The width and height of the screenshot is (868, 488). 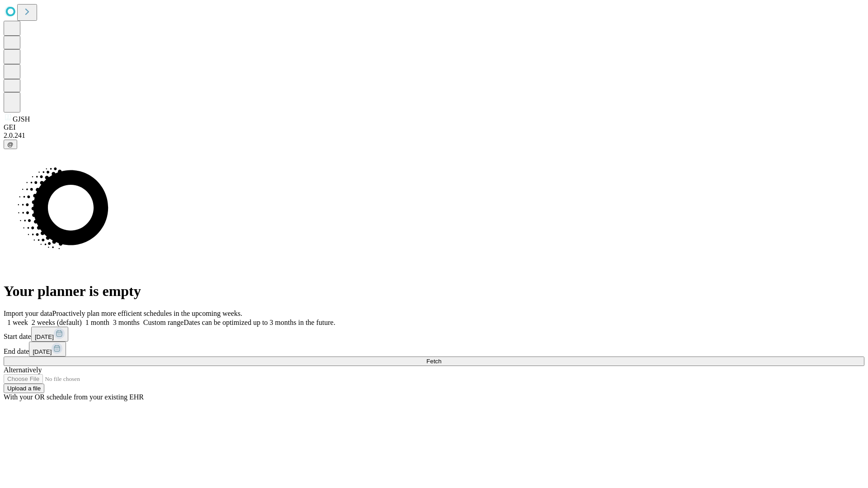 What do you see at coordinates (434, 291) in the screenshot?
I see `h1: Your planner is empty` at bounding box center [434, 291].